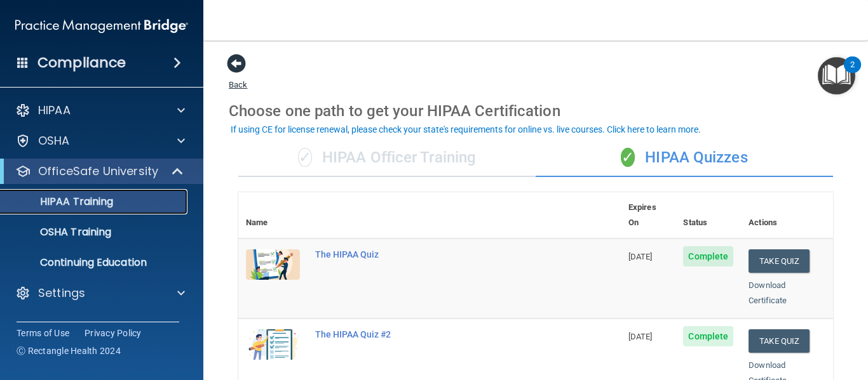 The image size is (868, 380). I want to click on a: OfficeSafe University, so click(100, 171).